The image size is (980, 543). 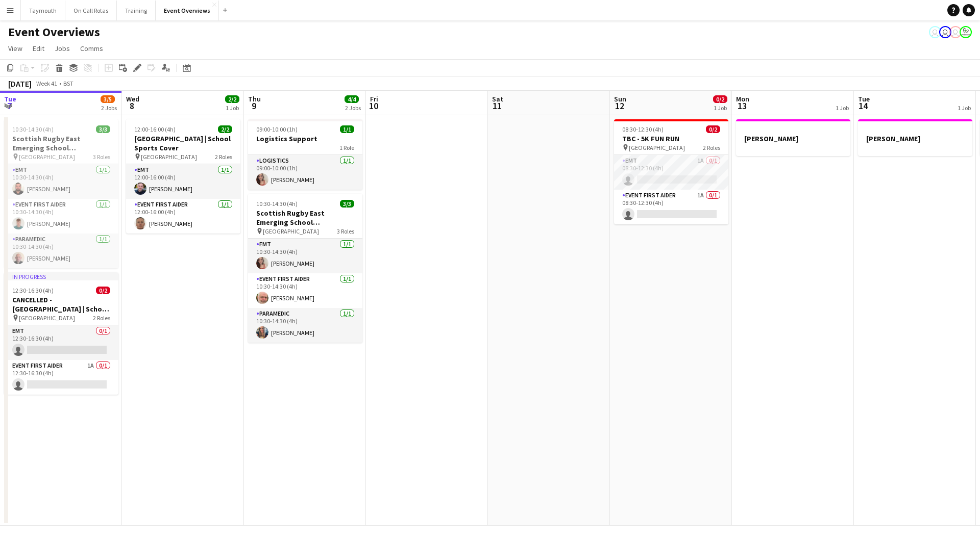 I want to click on a: Jobs, so click(x=62, y=48).